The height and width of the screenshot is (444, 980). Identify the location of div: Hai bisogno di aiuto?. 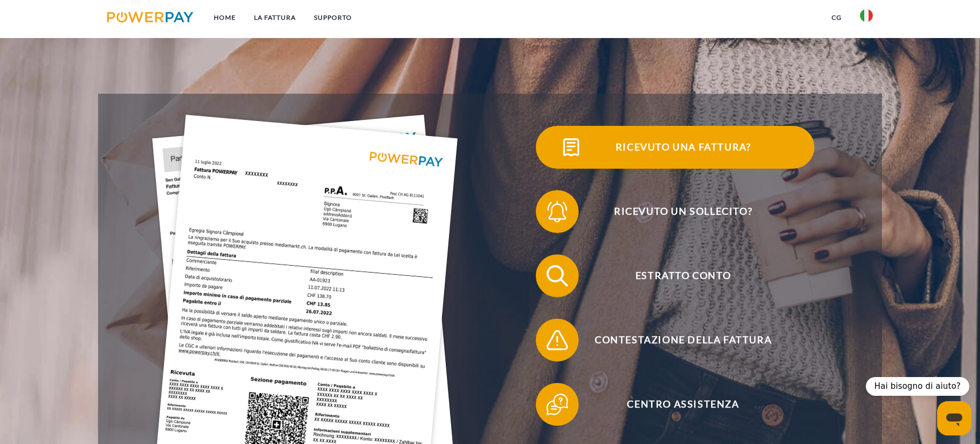
(917, 386).